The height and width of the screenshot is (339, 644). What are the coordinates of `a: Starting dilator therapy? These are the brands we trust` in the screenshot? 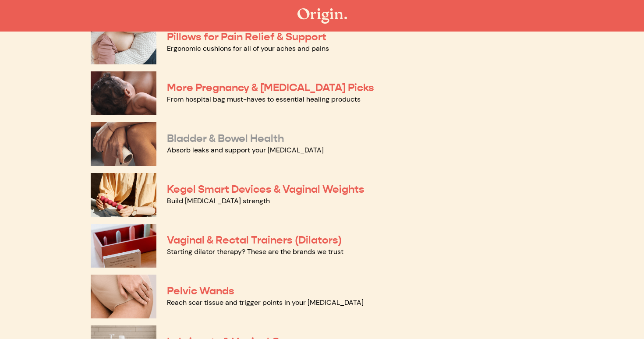 It's located at (255, 252).